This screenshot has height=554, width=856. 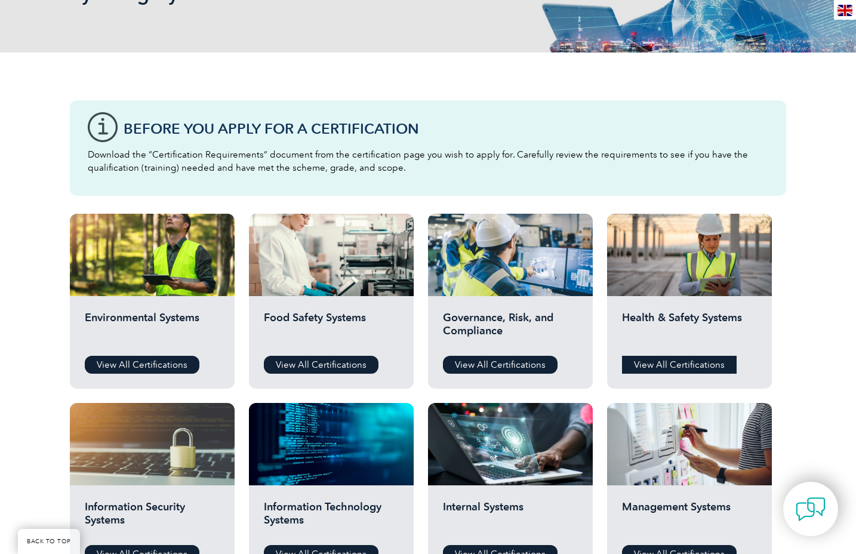 I want to click on h2: Environmental Systems, so click(x=152, y=329).